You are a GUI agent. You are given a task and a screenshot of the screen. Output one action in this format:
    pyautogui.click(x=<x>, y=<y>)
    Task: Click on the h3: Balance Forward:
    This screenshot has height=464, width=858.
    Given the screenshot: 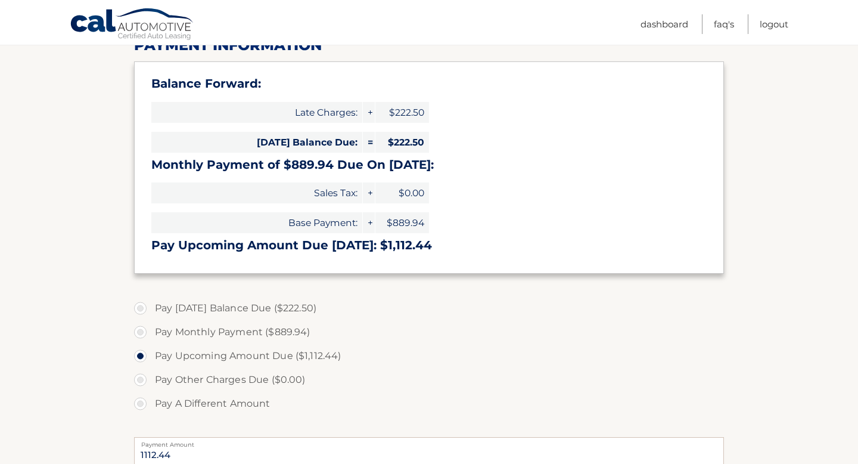 What is the action you would take?
    pyautogui.click(x=429, y=83)
    